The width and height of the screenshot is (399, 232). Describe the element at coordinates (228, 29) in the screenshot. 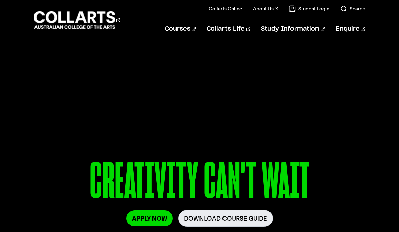

I see `a: Collarts Life` at that location.